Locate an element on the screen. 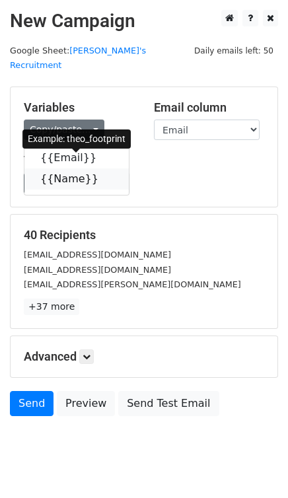  a: Preview is located at coordinates (86, 403).